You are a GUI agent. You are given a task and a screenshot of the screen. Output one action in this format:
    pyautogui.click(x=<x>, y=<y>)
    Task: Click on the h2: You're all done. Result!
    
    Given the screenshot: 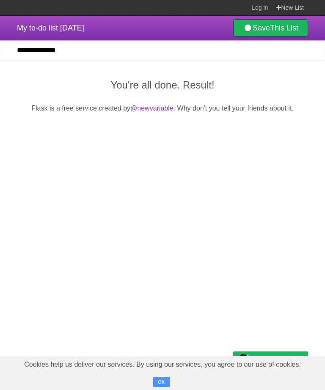 What is the action you would take?
    pyautogui.click(x=162, y=85)
    